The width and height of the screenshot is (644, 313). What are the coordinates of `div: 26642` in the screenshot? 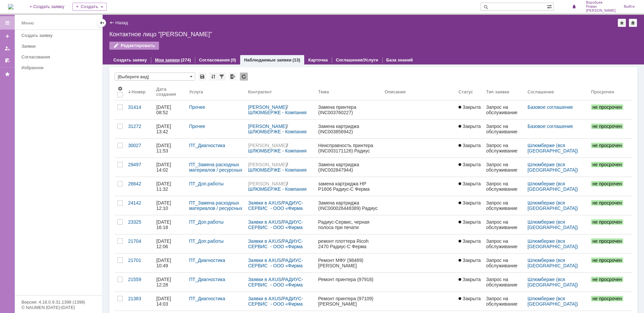 It's located at (140, 184).